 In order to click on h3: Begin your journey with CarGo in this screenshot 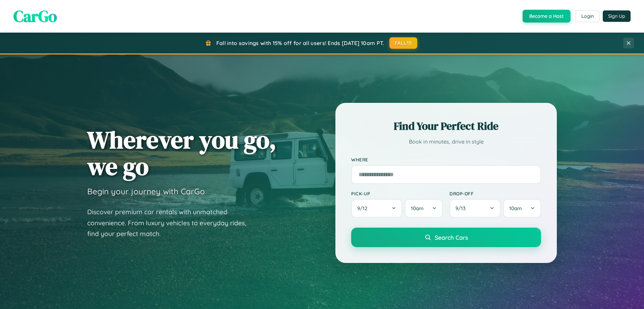, I will do `click(146, 191)`.